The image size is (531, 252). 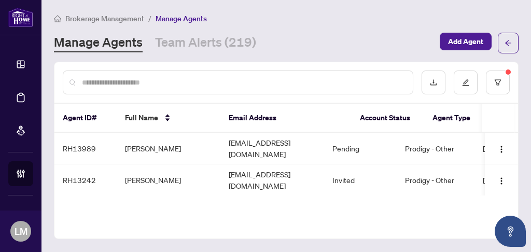 What do you see at coordinates (466, 82) in the screenshot?
I see `button: edit` at bounding box center [466, 82].